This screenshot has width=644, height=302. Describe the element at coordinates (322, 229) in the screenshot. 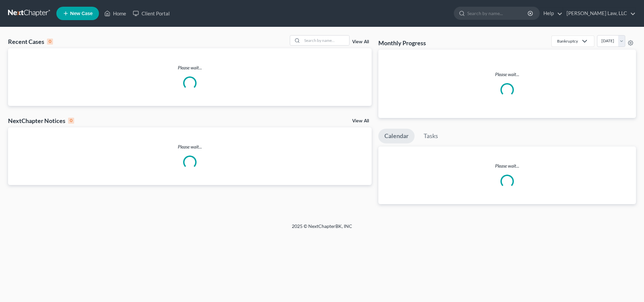

I see `div: 2025 © NextChapterBK, INC` at that location.